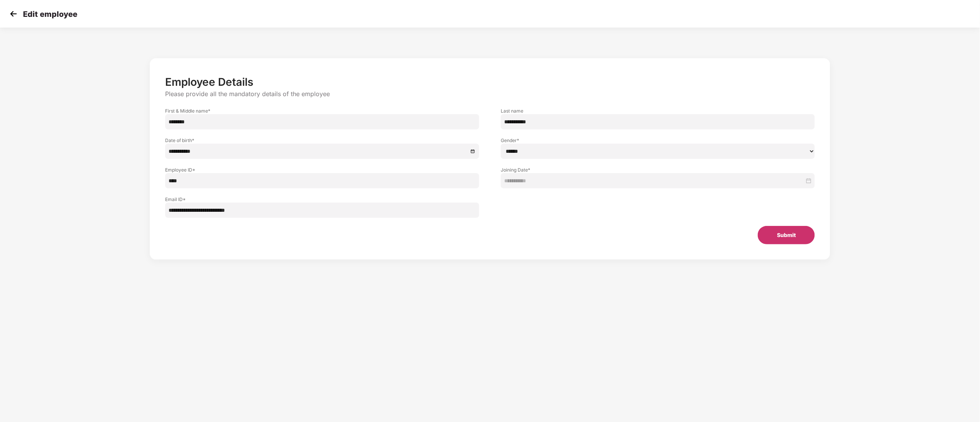 The image size is (980, 422). What do you see at coordinates (658, 111) in the screenshot?
I see `label: Last name` at bounding box center [658, 111].